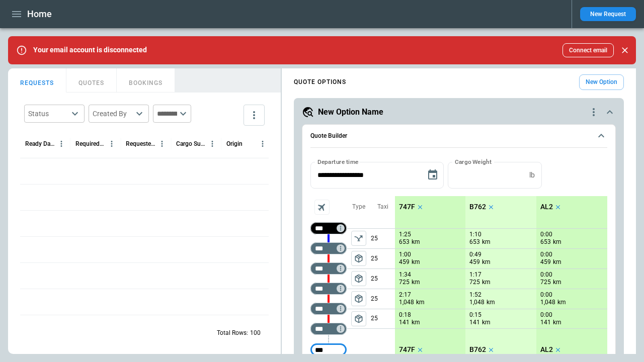 The image size is (644, 362). Describe the element at coordinates (48, 113) in the screenshot. I see `div: Status` at that location.